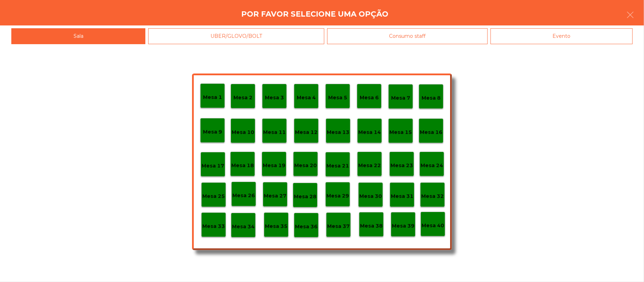  Describe the element at coordinates (402, 196) in the screenshot. I see `p: Mesa 31` at that location.